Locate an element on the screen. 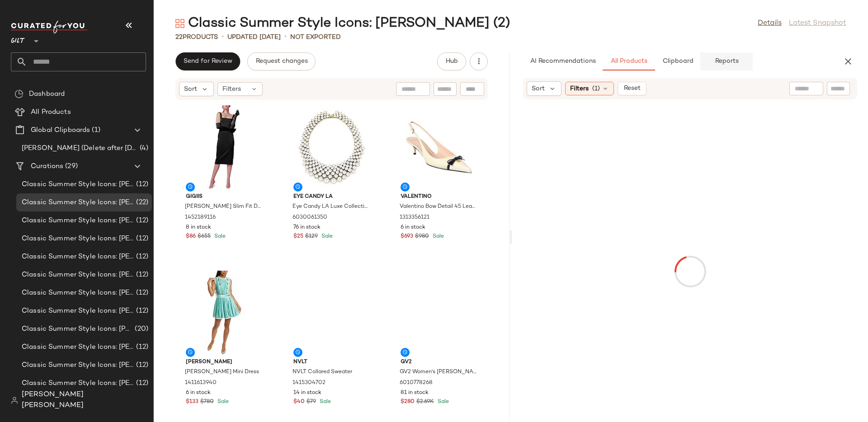 The image size is (868, 422). span: 1452189116 is located at coordinates (200, 218).